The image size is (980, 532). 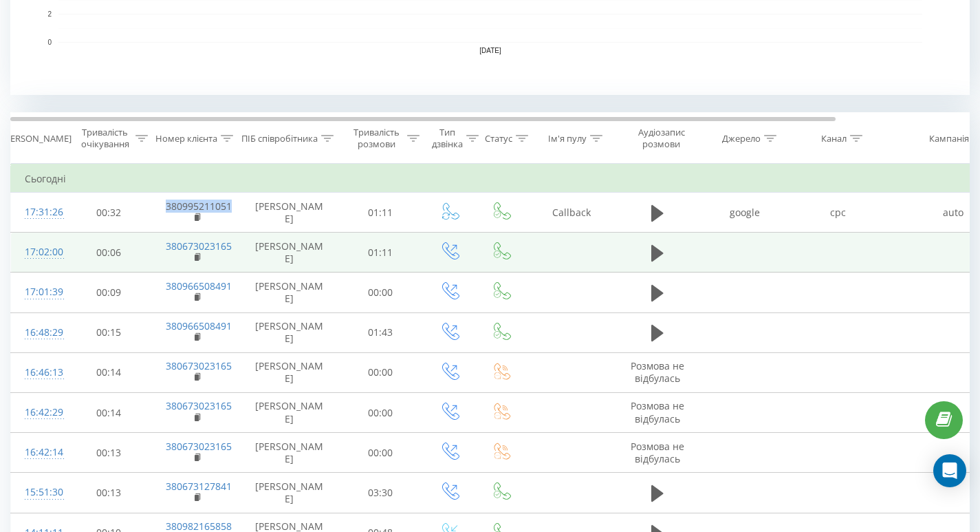 What do you see at coordinates (380, 332) in the screenshot?
I see `td: 01:43` at bounding box center [380, 332].